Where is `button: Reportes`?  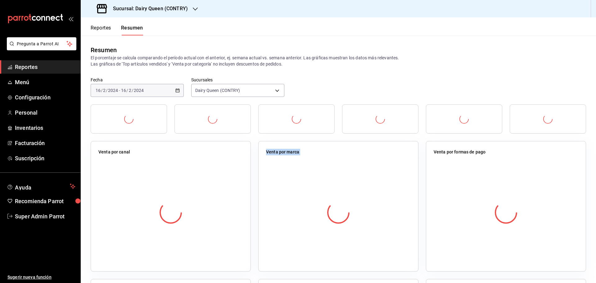
button: Reportes is located at coordinates (101, 30).